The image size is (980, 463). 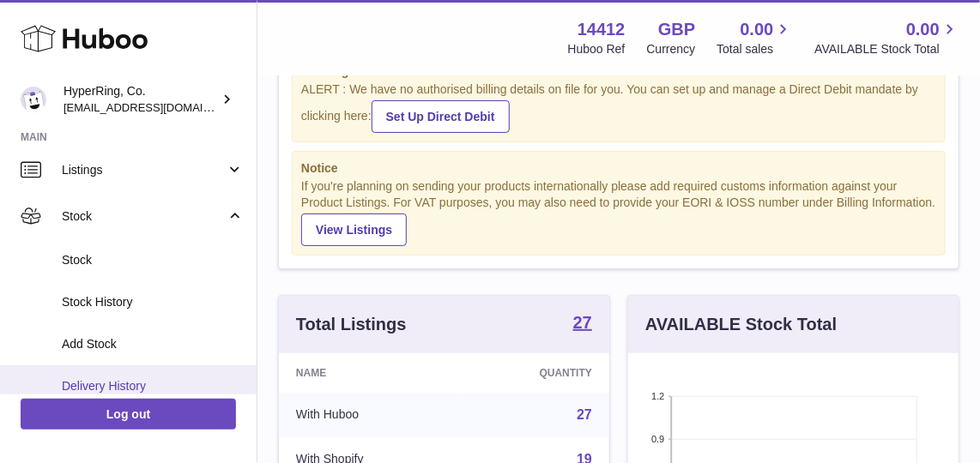 What do you see at coordinates (33, 100) in the screenshot?
I see `img: internalAdmin-14412@internal.huboo.com` at bounding box center [33, 100].